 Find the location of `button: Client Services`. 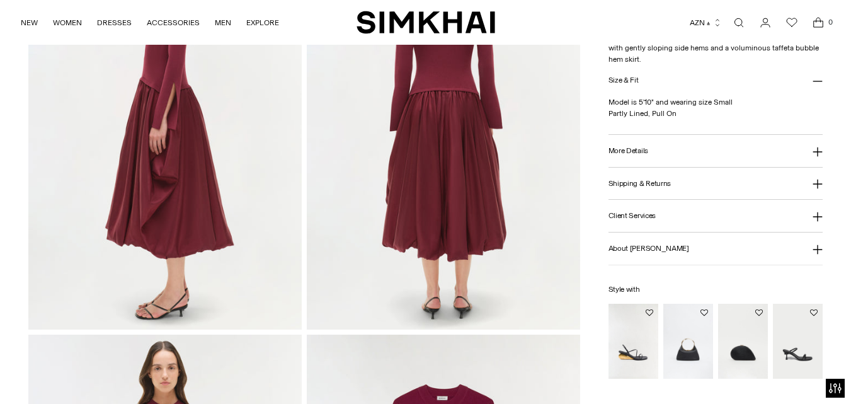

button: Client Services is located at coordinates (715, 215).